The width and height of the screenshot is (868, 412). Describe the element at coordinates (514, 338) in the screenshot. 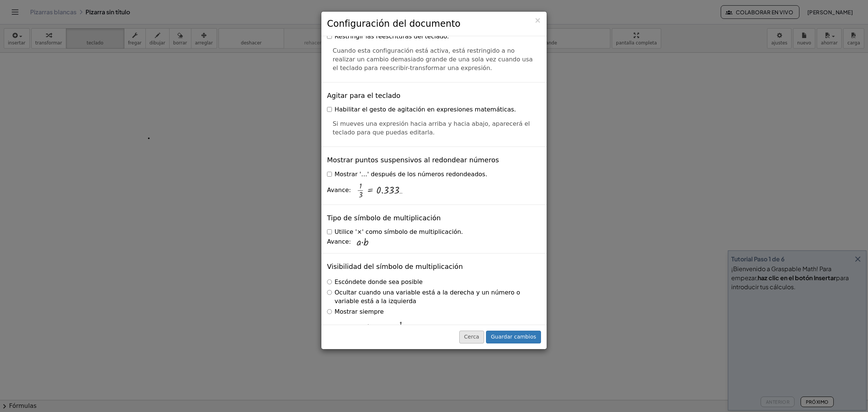

I see `button: Guardar cambios` at that location.